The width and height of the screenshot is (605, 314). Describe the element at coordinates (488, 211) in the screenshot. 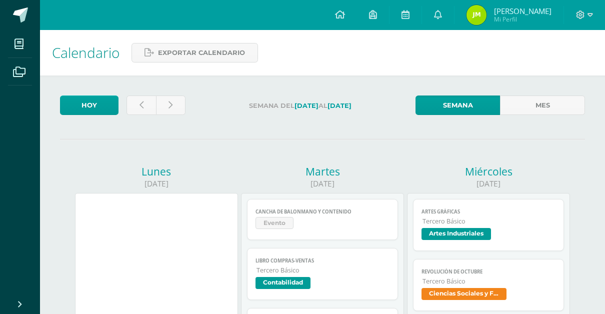

I see `span: Artes gráficas` at that location.